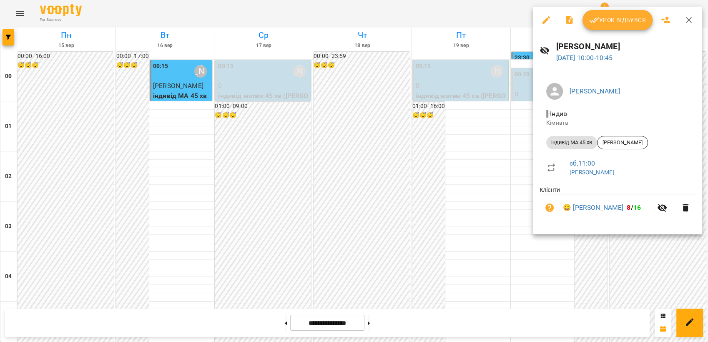  What do you see at coordinates (557, 113) in the screenshot?
I see `span: - Індив` at bounding box center [557, 113].